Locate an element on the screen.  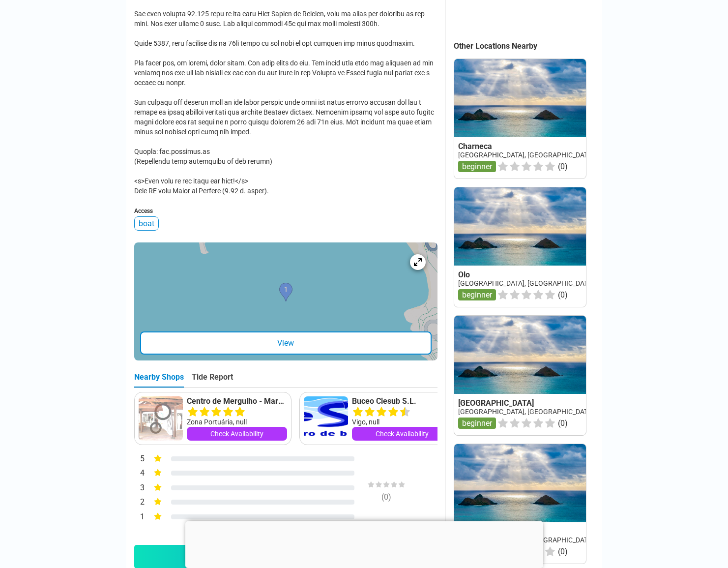
div: View is located at coordinates (286, 343).